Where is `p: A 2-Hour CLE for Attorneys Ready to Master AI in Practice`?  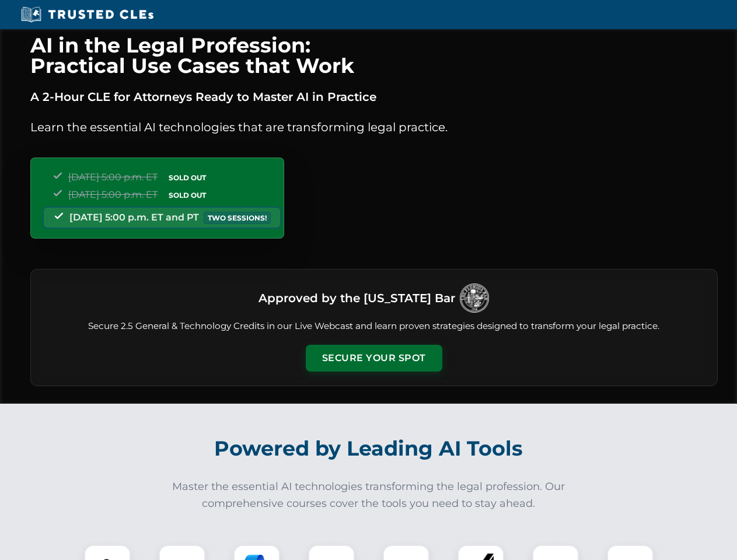 p: A 2-Hour CLE for Attorneys Ready to Master AI in Practice is located at coordinates (374, 97).